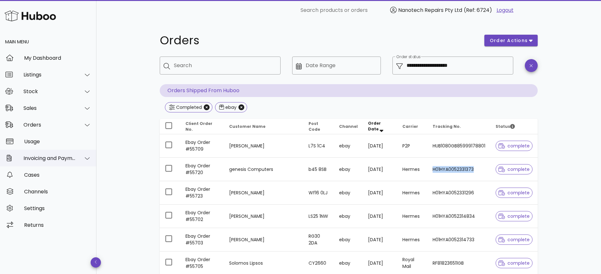 This screenshot has width=601, height=274. What do you see at coordinates (50, 158) in the screenshot?
I see `div: Invoicing and Payments` at bounding box center [50, 158].